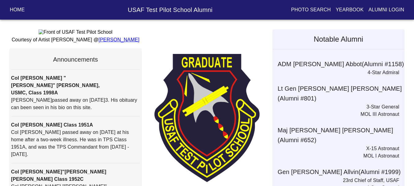 The width and height of the screenshot is (414, 186). What do you see at coordinates (17, 10) in the screenshot?
I see `button: Home` at bounding box center [17, 10].